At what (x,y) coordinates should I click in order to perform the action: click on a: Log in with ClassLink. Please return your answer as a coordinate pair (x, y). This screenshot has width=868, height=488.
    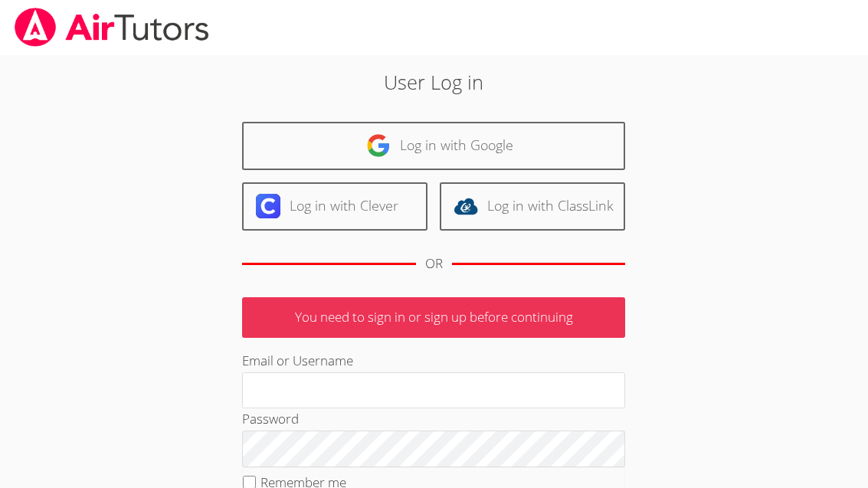
    Looking at the image, I should click on (533, 206).